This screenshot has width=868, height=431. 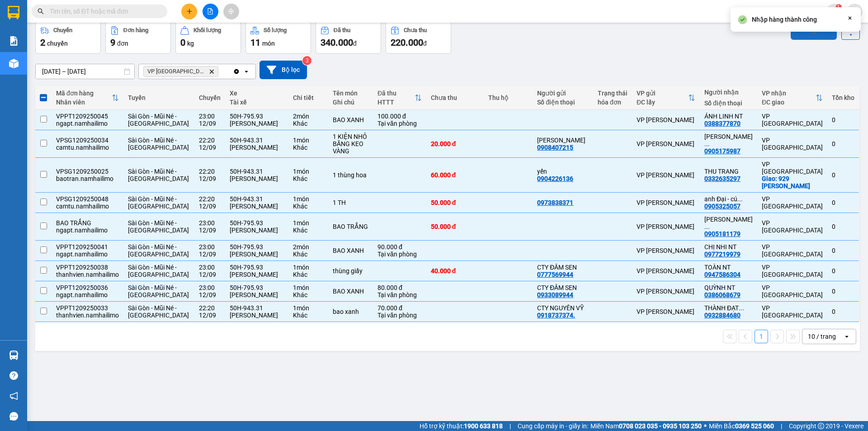 I want to click on th: Toggle SortBy, so click(x=665, y=97).